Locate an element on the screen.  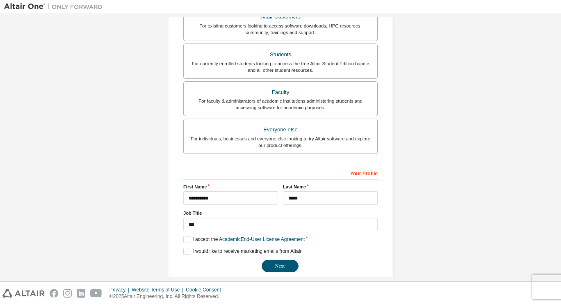
div: For individuals, businesses and everyone else looking to try Altair software and explore our prod... is located at coordinates (280, 142).